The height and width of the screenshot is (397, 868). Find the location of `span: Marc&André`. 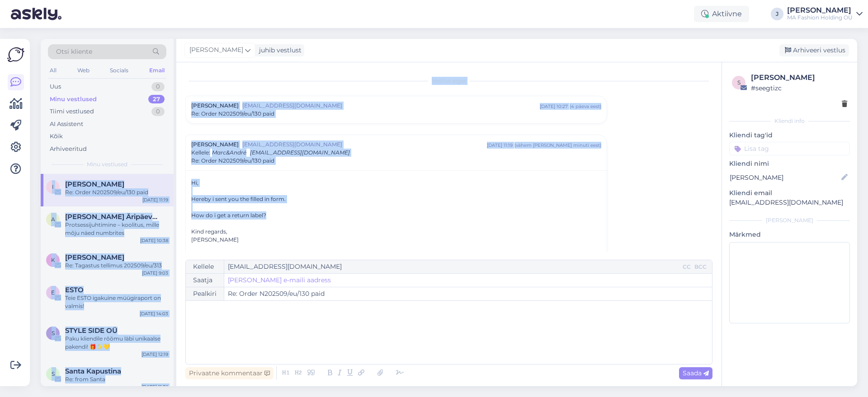

span: Marc&André is located at coordinates (229, 152).